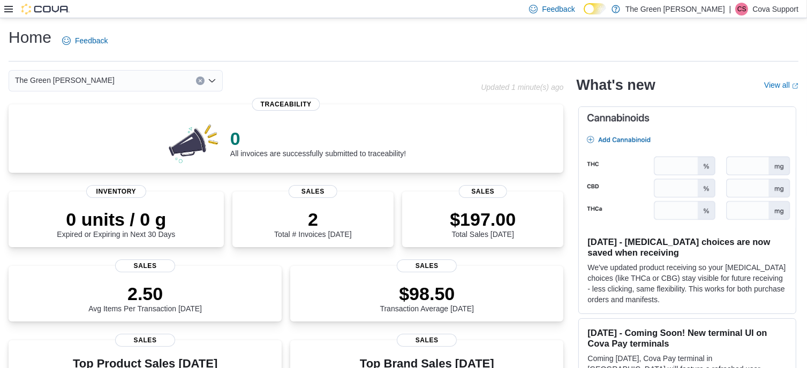  What do you see at coordinates (116, 220) in the screenshot?
I see `p: 0 units / 0 g` at bounding box center [116, 220].